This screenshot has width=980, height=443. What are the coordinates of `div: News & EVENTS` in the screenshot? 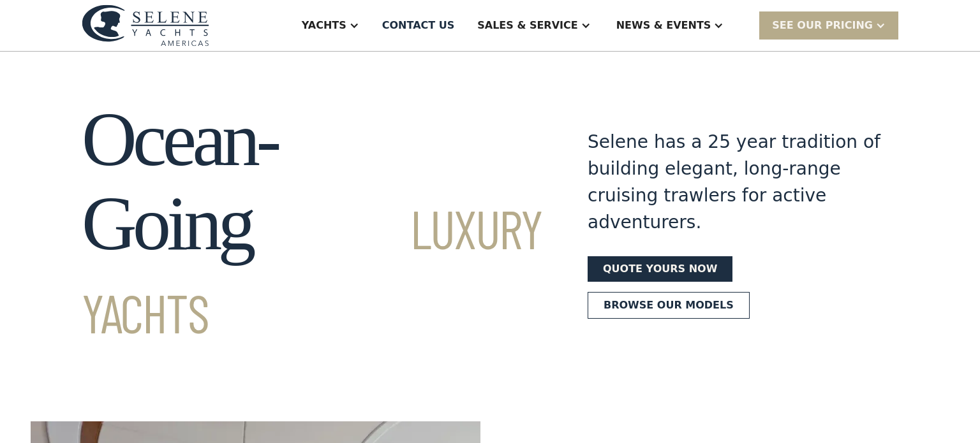 It's located at (663, 25).